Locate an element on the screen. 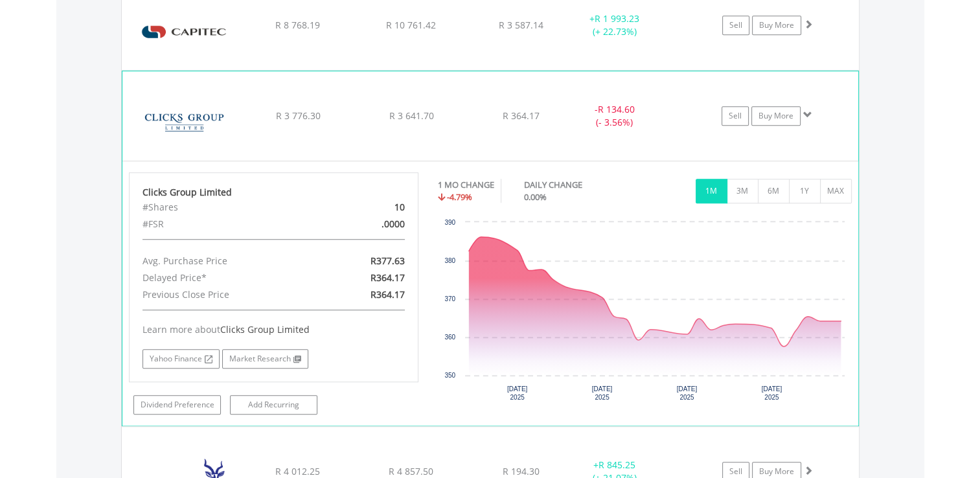  a: Market Research is located at coordinates (265, 359).